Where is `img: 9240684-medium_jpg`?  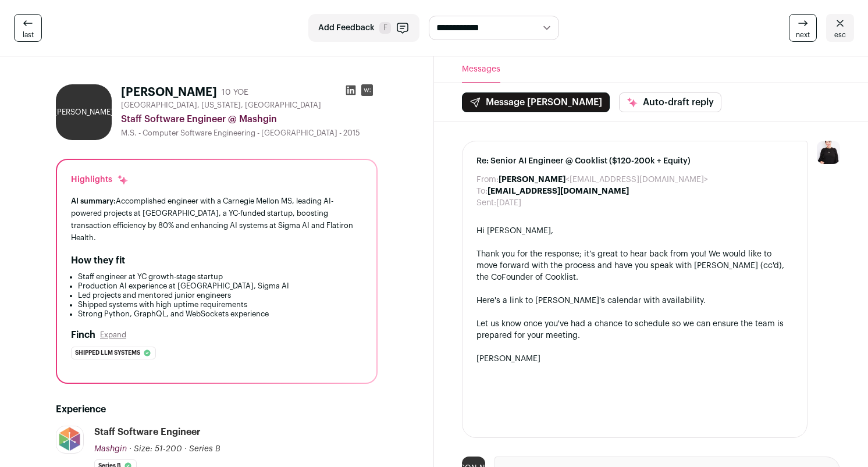 img: 9240684-medium_jpg is located at coordinates (828, 152).